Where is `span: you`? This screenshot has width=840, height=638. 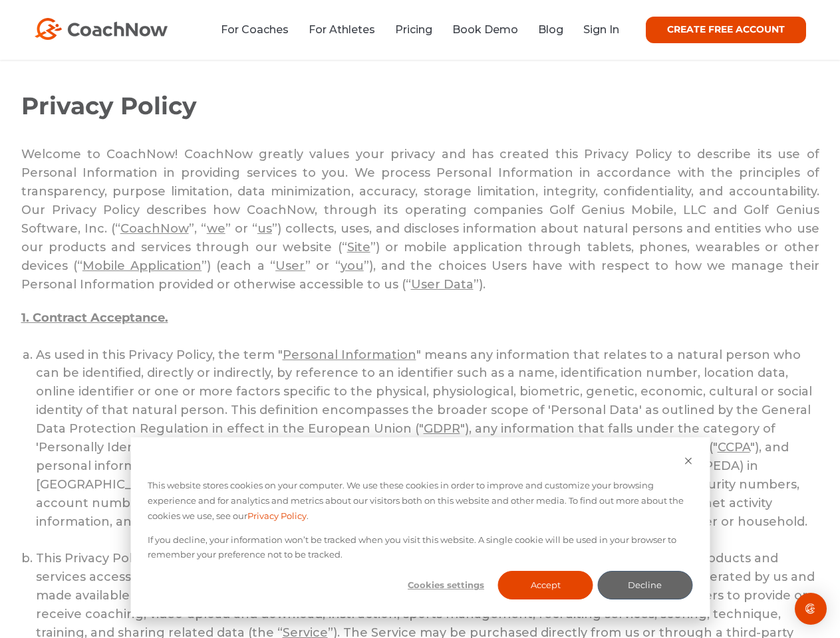
span: you is located at coordinates (352, 266).